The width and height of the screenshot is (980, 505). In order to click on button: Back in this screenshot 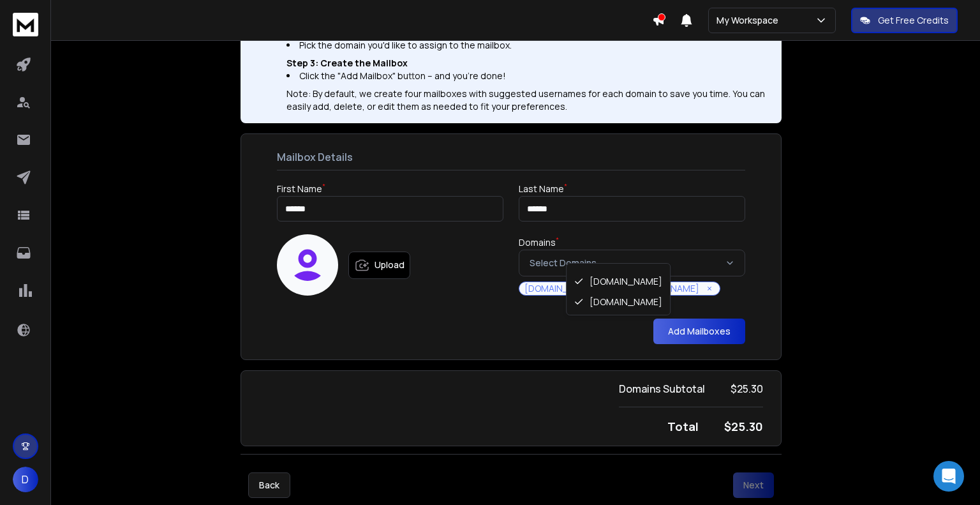, I will do `click(269, 486)`.